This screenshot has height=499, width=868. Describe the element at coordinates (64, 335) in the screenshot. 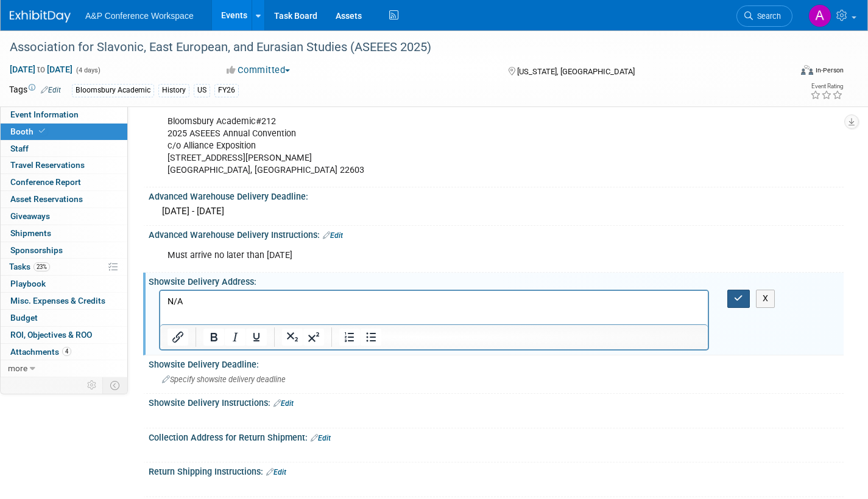

I see `a: ROI, Objectives & ROO` at that location.